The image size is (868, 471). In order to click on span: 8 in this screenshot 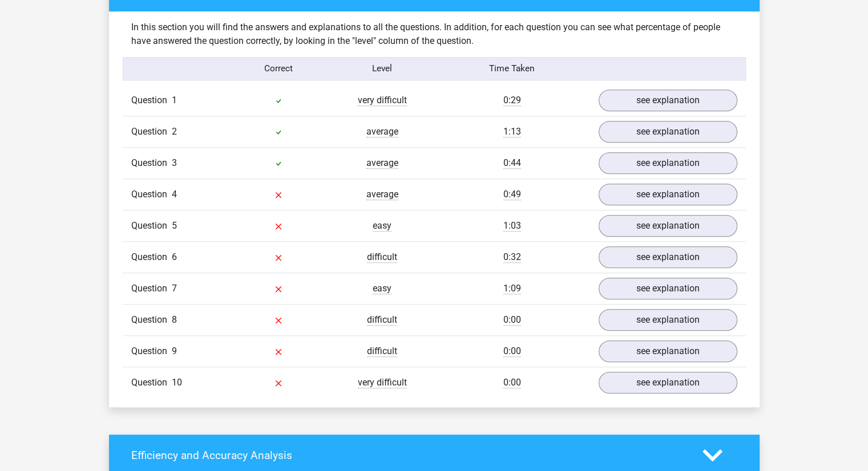, I will do `click(174, 319)`.